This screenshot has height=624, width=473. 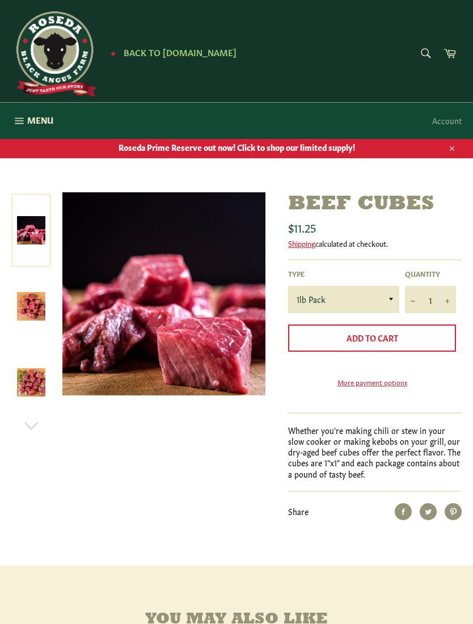 What do you see at coordinates (414, 300) in the screenshot?
I see `button: Reduce item quantity by one` at bounding box center [414, 300].